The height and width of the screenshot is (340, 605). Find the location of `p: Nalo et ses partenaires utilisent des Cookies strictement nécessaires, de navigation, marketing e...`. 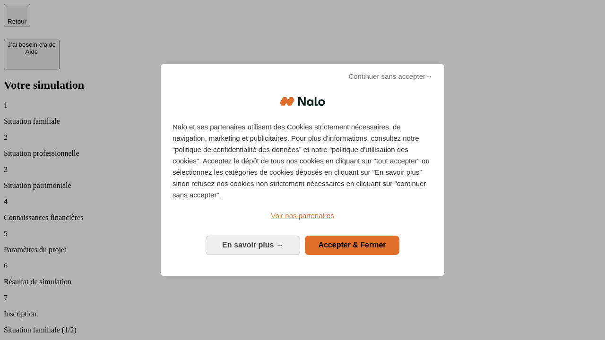

p: Nalo et ses partenaires utilisent des Cookies strictement nécessaires, de navigation, marketing e... is located at coordinates (302, 161).